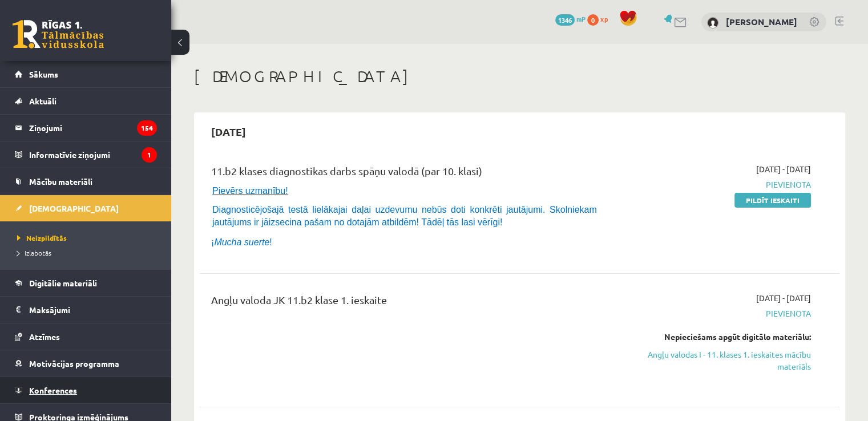 This screenshot has height=421, width=868. Describe the element at coordinates (89, 238) in the screenshot. I see `a: Neizpildītās` at that location.